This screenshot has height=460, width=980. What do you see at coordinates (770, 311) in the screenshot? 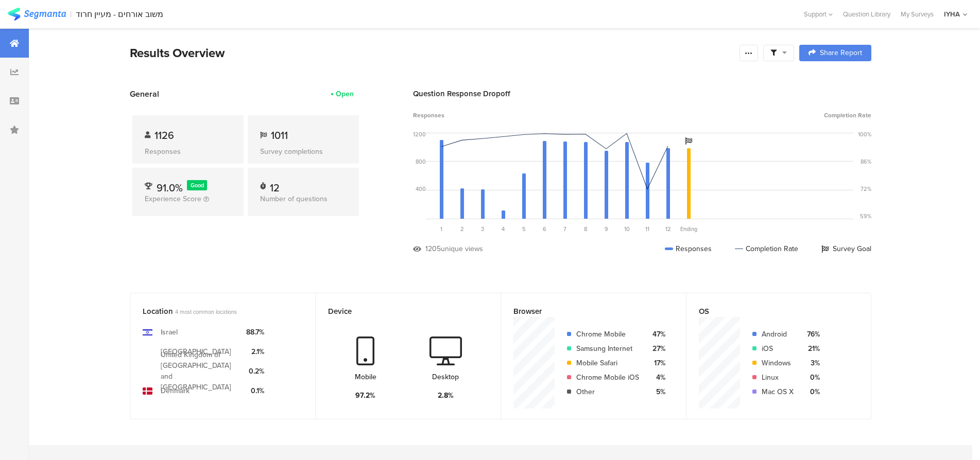
I see `div: OS` at bounding box center [770, 311].